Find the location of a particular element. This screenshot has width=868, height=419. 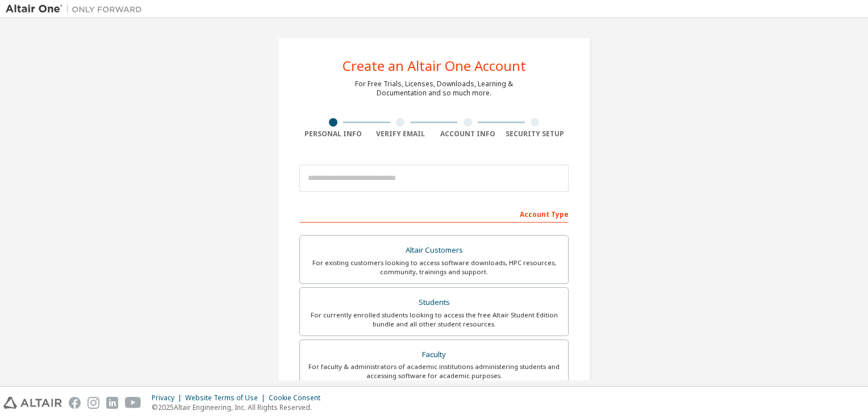

div: Personal Info is located at coordinates (333, 134).